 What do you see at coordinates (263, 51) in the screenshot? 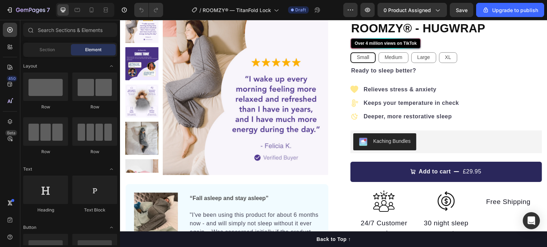
I see `strong: Ready to sleep better?` at bounding box center [263, 51].